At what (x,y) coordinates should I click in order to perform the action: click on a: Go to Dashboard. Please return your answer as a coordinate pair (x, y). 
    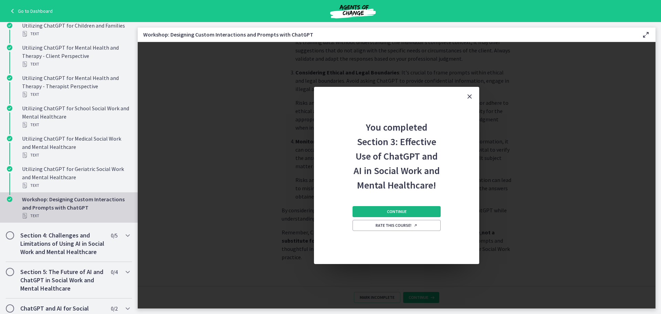
    Looking at the image, I should click on (30, 11).